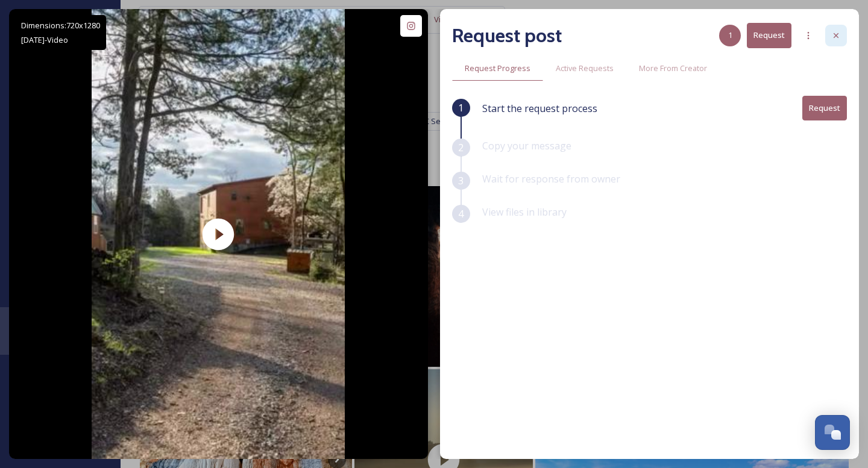  What do you see at coordinates (507, 36) in the screenshot?
I see `h2: Request post` at bounding box center [507, 36].